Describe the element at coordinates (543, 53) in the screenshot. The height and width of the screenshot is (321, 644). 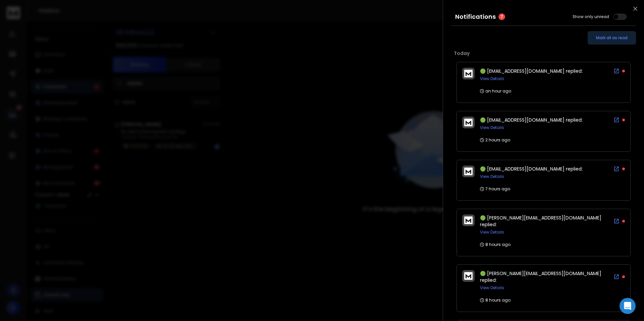
I see `p: Today` at that location.